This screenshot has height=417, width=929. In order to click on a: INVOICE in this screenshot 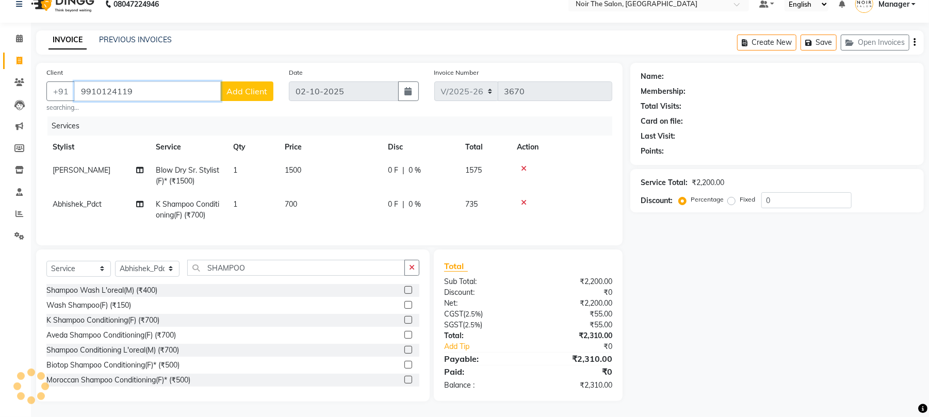, I will do `click(68, 40)`.